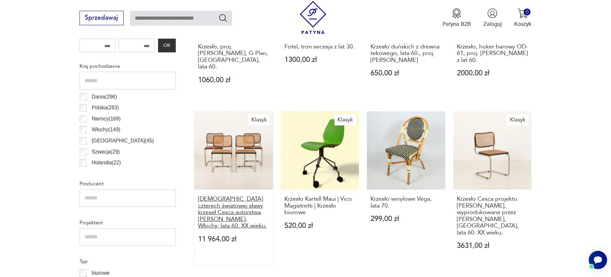  What do you see at coordinates (234, 188) in the screenshot?
I see `a: KlasykZestaw czterech światowej sławy krzeseł Cesca autorstwa Marcela Breuera, Włochy, lata 60. X...` at bounding box center [234, 188].